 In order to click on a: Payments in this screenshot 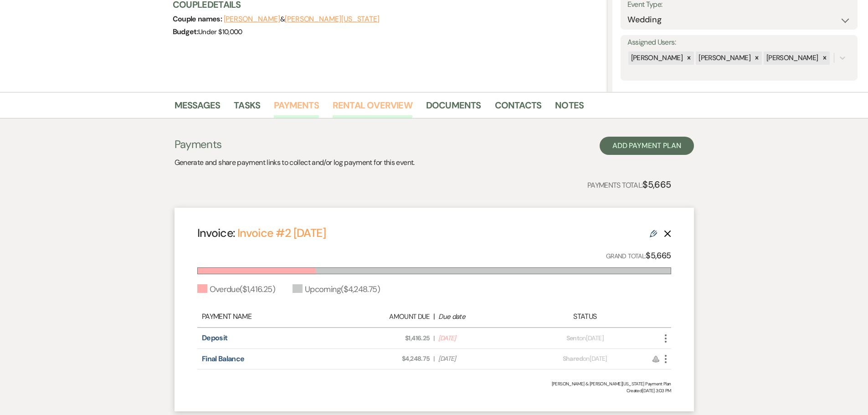, I will do `click(296, 108)`.